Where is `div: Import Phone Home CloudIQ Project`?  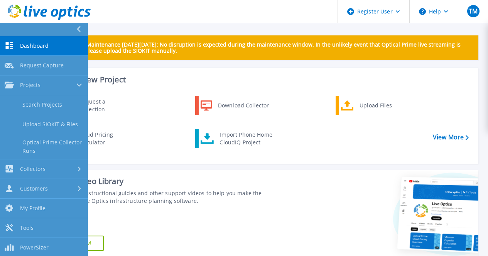
div: Import Phone Home CloudIQ Project is located at coordinates (246, 139).